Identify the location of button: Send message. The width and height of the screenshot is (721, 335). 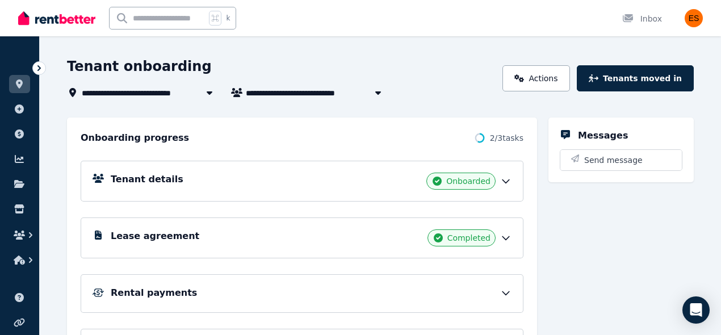
(621, 160).